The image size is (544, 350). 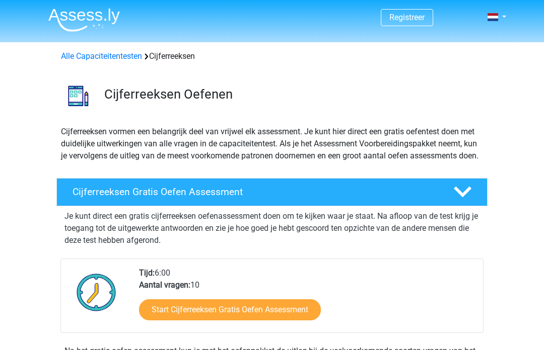 I want to click on b: Tijd:, so click(x=146, y=273).